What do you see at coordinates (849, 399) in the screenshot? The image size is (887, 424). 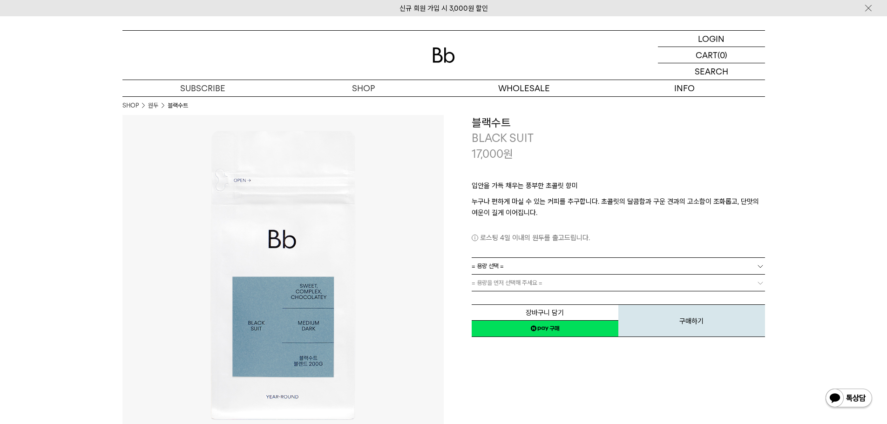 I see `img: 카카오톡 채널 1:1 채팅 버튼` at bounding box center [849, 399].